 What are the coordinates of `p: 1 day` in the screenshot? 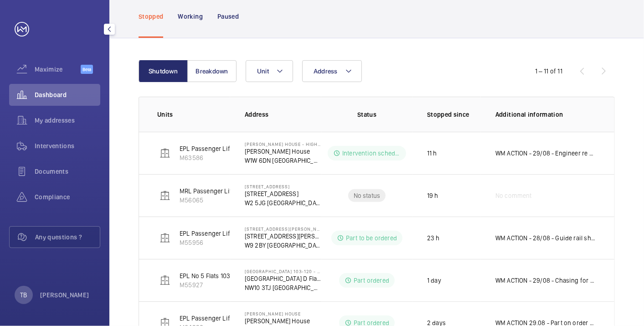 It's located at (434, 280).